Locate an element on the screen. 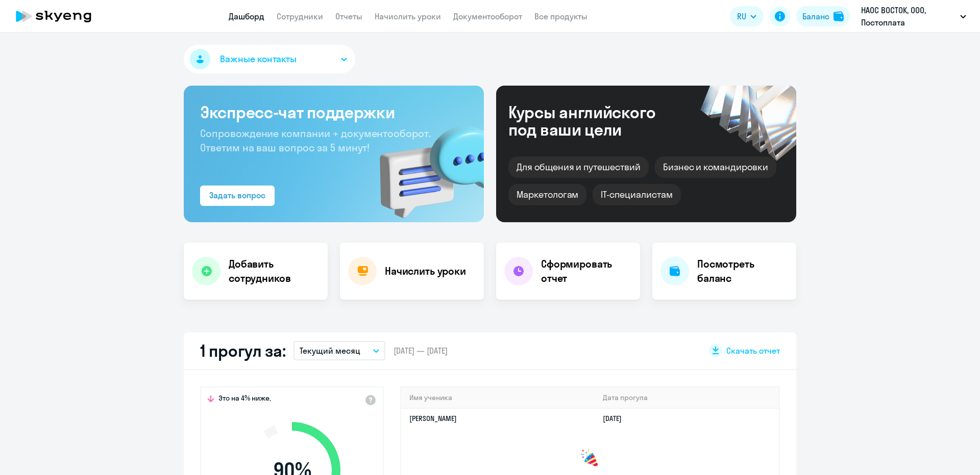 This screenshot has width=980, height=475. div: Задать вопрос is located at coordinates (237, 195).